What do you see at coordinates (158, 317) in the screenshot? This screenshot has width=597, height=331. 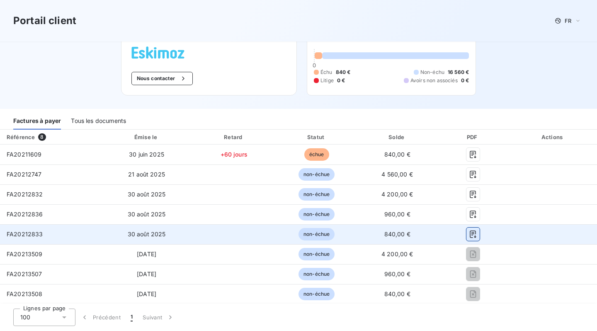 I see `button: Suivant` at bounding box center [158, 317].